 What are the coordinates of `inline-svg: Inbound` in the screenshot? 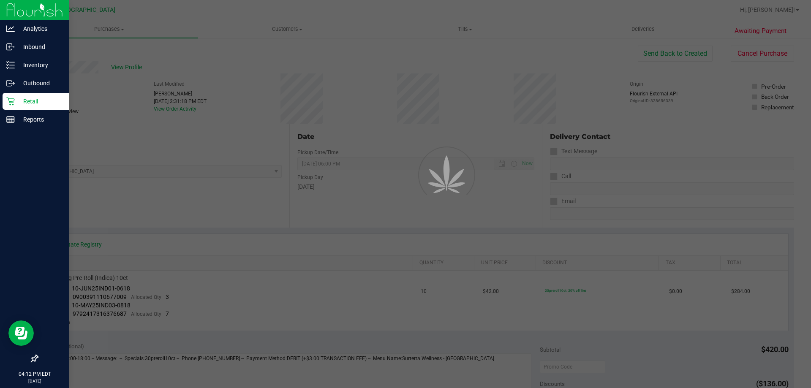 It's located at (11, 47).